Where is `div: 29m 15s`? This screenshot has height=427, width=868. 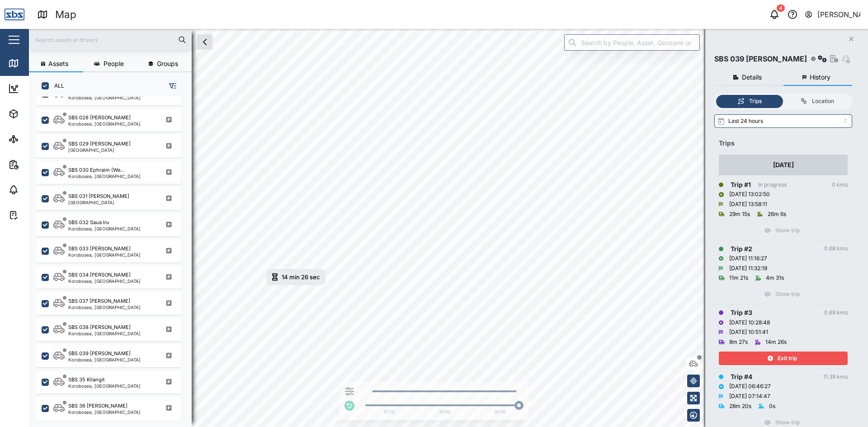 div: 29m 15s is located at coordinates (740, 214).